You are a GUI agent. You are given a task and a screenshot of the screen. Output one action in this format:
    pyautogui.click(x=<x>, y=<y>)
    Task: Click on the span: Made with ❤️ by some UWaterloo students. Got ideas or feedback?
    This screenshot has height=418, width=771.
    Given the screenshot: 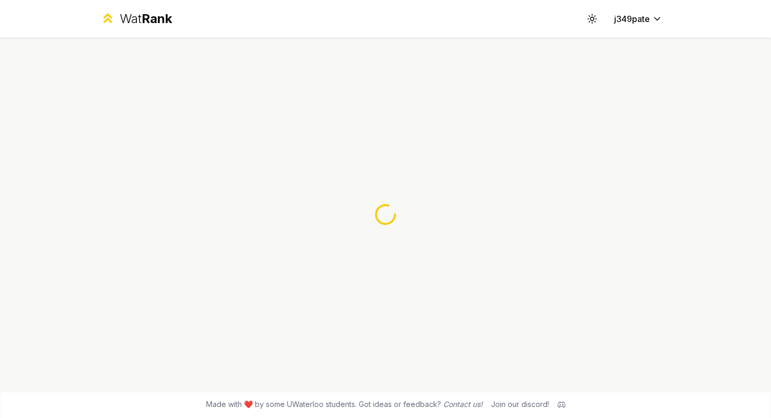 What is the action you would take?
    pyautogui.click(x=344, y=404)
    